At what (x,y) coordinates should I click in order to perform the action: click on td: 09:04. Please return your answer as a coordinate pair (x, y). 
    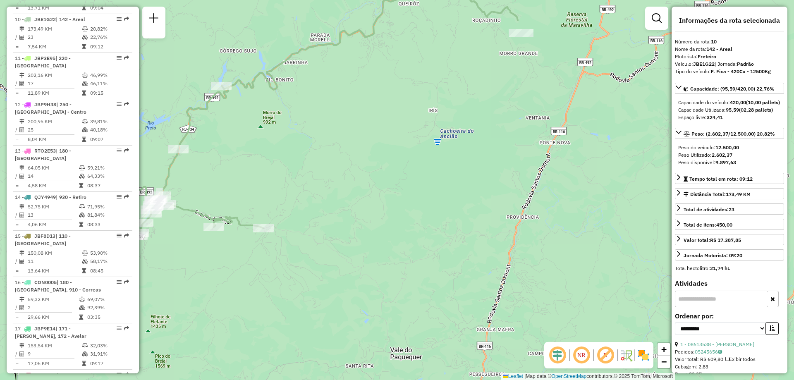
    Looking at the image, I should click on (109, 8).